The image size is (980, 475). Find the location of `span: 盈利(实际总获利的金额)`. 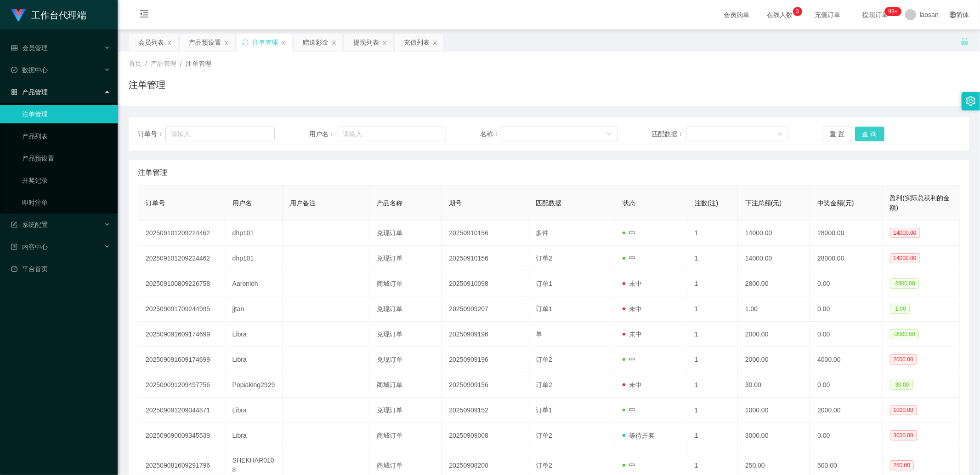

span: 盈利(实际总获利的金额) is located at coordinates (920, 202).